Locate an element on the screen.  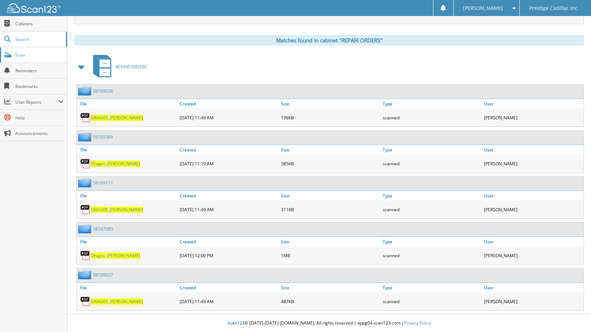
span: Reminders is located at coordinates (39, 71).